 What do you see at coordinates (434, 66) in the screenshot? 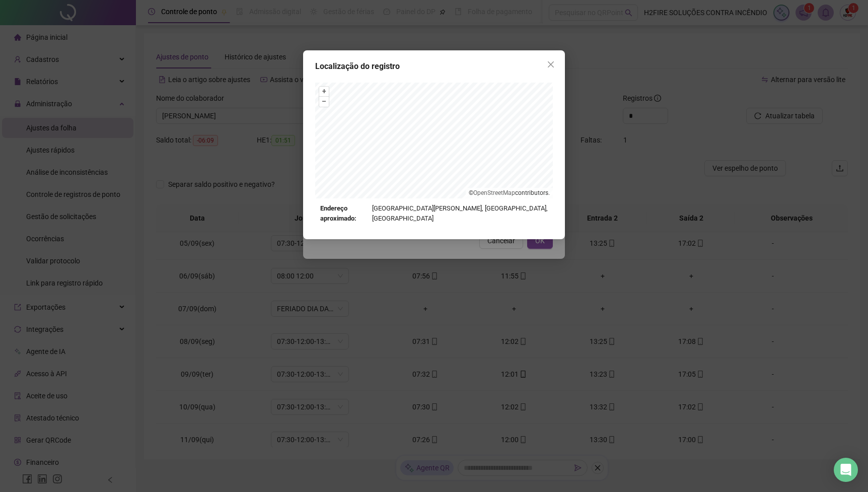
I see `div: Localização do registro` at bounding box center [434, 66].